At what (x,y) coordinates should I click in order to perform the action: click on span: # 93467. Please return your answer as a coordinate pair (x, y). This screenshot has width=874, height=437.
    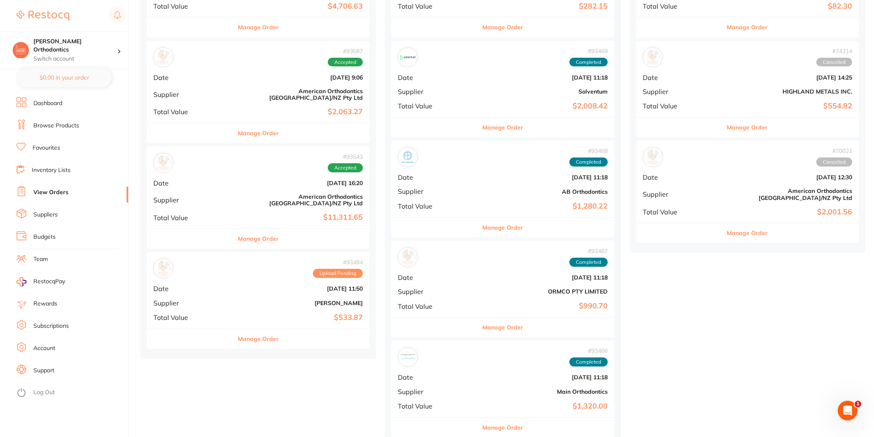
    Looking at the image, I should click on (588, 251).